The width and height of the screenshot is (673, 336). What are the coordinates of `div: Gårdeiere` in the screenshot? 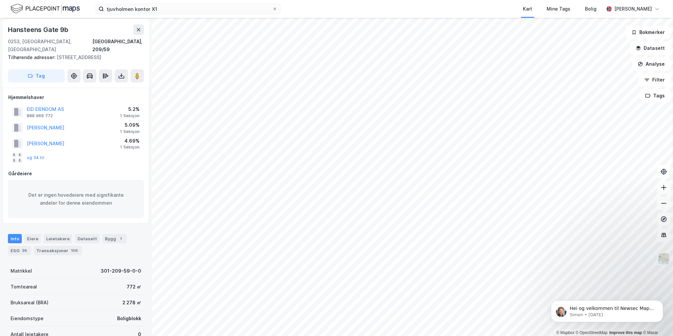 It's located at (76, 173).